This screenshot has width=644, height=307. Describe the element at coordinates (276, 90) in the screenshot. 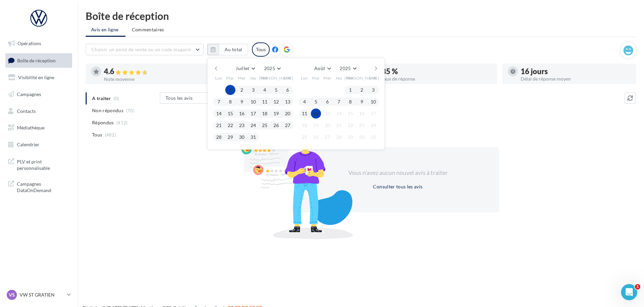

I see `button: 5` at that location.